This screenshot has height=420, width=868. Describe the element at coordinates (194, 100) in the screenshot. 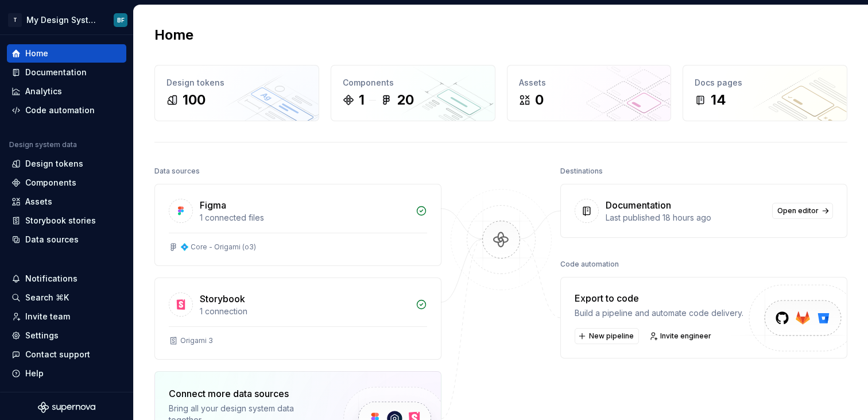

I see `div: 100` at that location.